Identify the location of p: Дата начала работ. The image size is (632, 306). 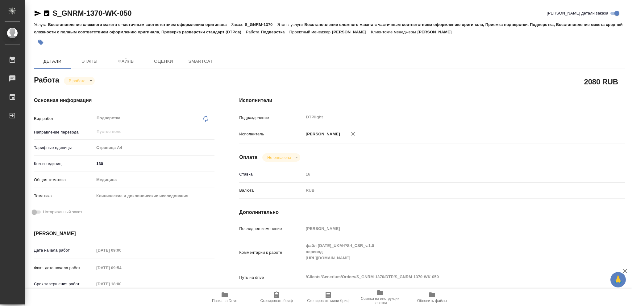
(64, 250).